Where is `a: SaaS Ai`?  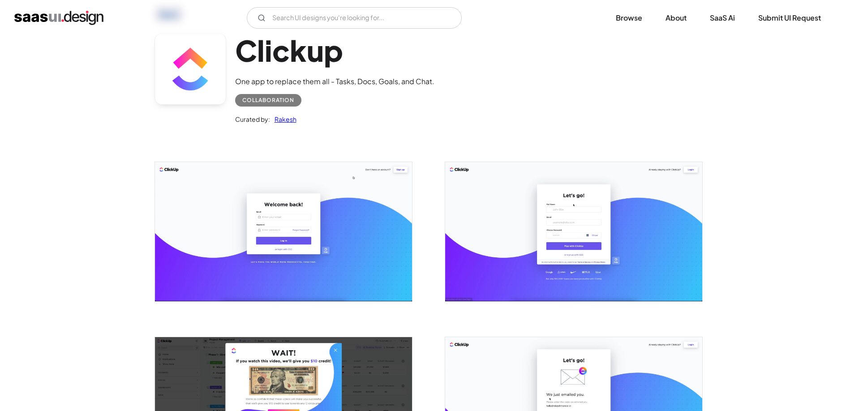
a: SaaS Ai is located at coordinates (722, 18).